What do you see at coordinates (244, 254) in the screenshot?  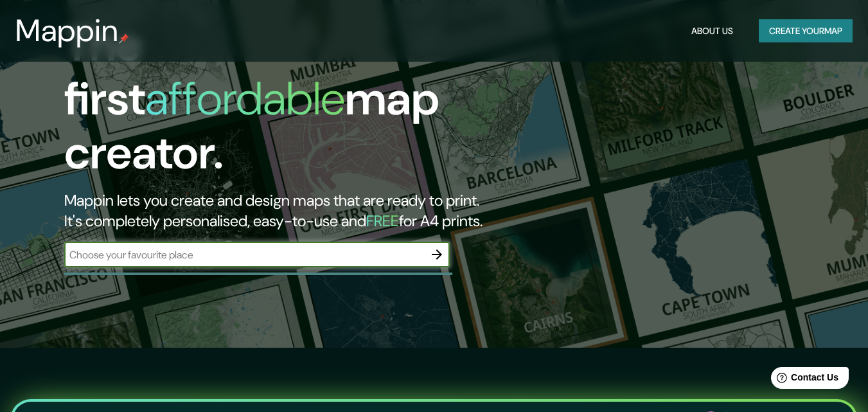 I see `input: Choose your favourite place` at bounding box center [244, 254].